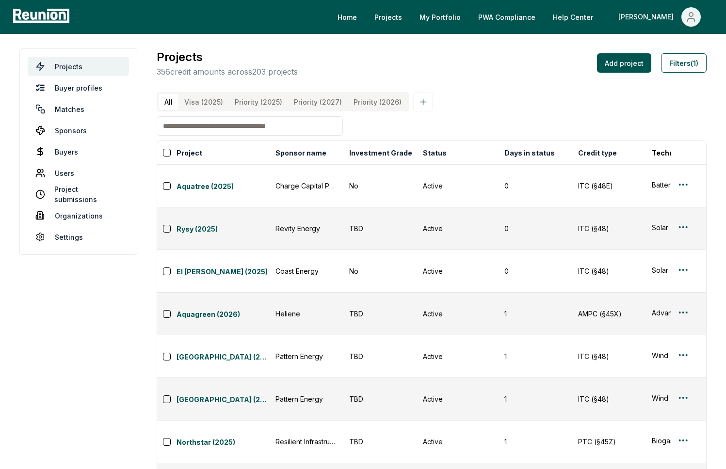  I want to click on button: Days in status, so click(529, 153).